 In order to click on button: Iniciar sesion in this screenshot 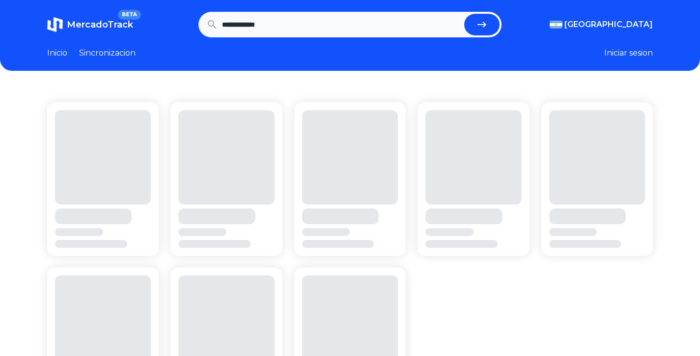, I will do `click(629, 53)`.